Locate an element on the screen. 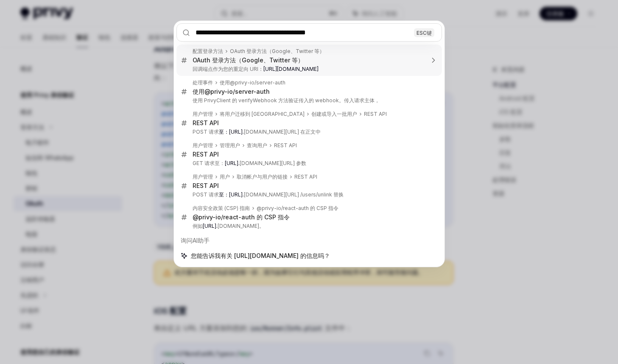 Image resolution: width=618 pixels, height=364 pixels. font: 询问AI助手 is located at coordinates (195, 240).